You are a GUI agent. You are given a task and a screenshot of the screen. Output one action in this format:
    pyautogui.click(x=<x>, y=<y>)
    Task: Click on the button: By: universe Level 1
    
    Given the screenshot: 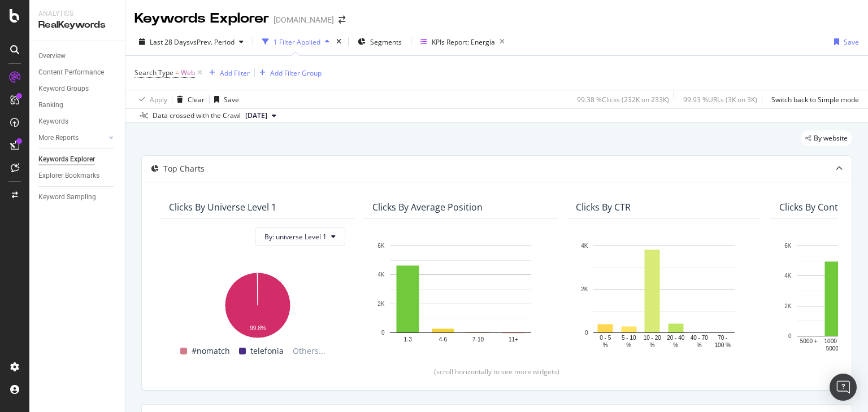 What is the action you would take?
    pyautogui.click(x=300, y=236)
    